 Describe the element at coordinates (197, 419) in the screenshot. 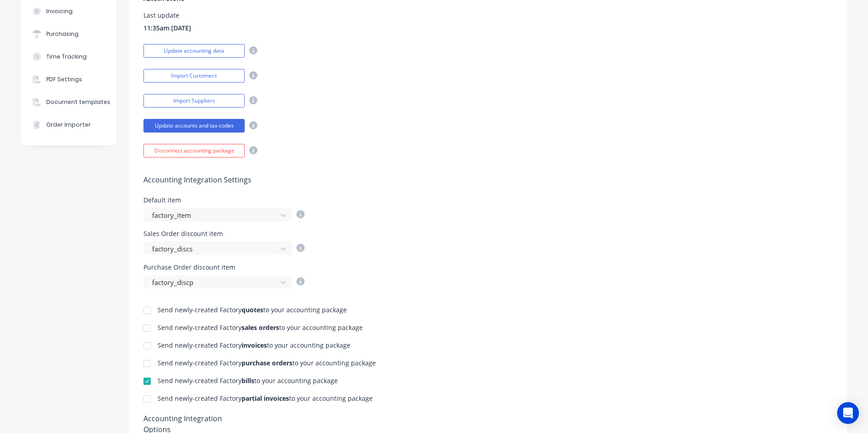

I see `div: Accounting Integration Options` at that location.